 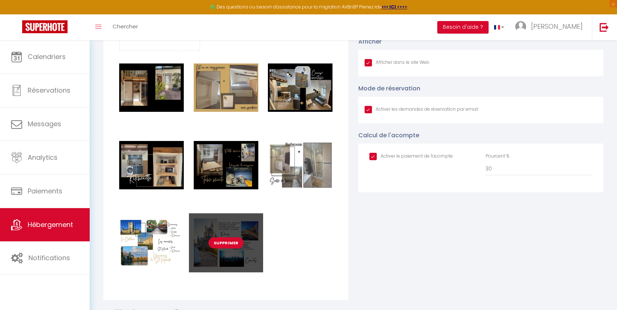 I want to click on span: Analytics, so click(x=42, y=157).